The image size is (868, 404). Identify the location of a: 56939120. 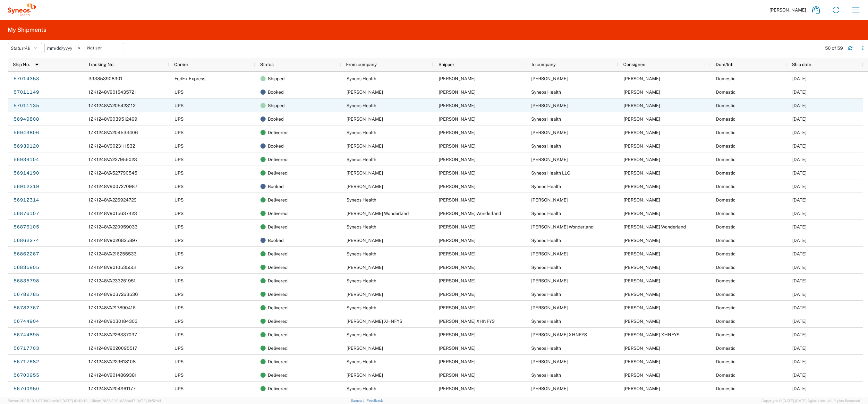
(26, 146).